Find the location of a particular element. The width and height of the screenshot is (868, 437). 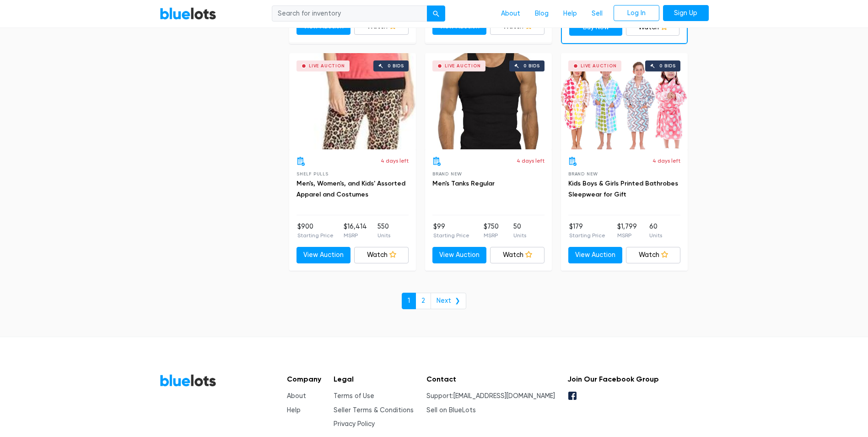

li: $16,414 is located at coordinates (355, 231).